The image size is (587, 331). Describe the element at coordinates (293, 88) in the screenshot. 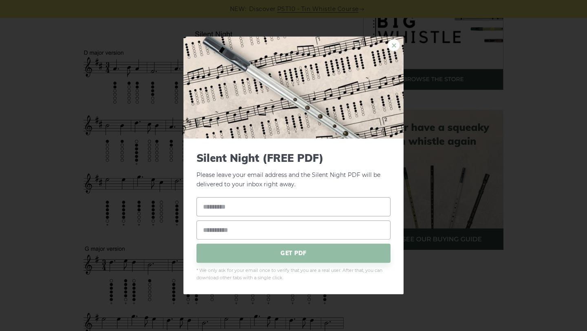

I see `img: Tin Whistle Tab Preview` at that location.